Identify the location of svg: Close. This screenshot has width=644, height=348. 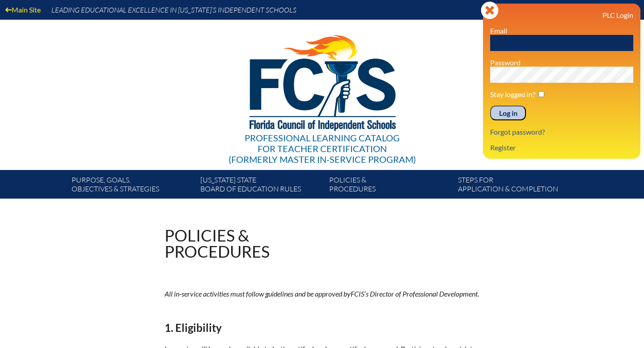
(490, 10).